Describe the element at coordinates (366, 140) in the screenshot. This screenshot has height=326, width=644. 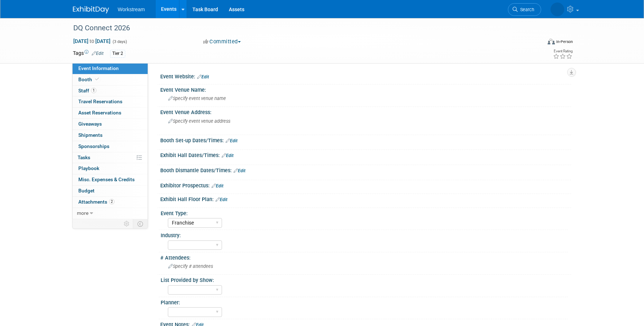
I see `div: Booth Set-up Dates/Times:` at that location.